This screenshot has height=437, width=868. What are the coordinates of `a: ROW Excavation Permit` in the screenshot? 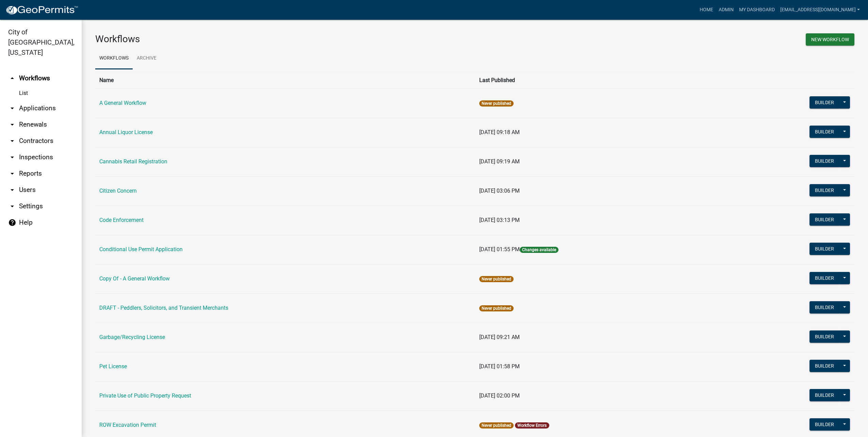 It's located at (127, 425).